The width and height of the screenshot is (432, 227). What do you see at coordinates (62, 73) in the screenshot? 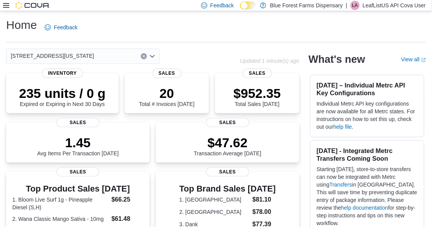
I see `span: Inventory` at bounding box center [62, 73].